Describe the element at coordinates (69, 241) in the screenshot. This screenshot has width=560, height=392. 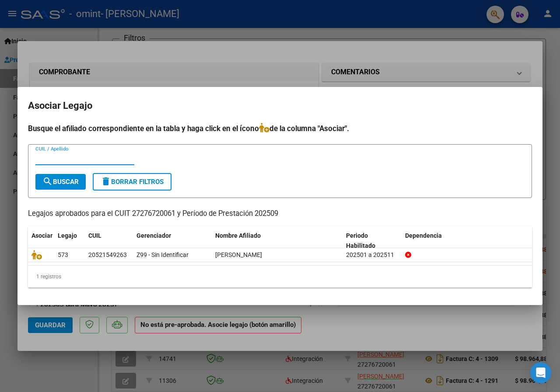
I see `datatable-header-cell: Legajo` at that location.